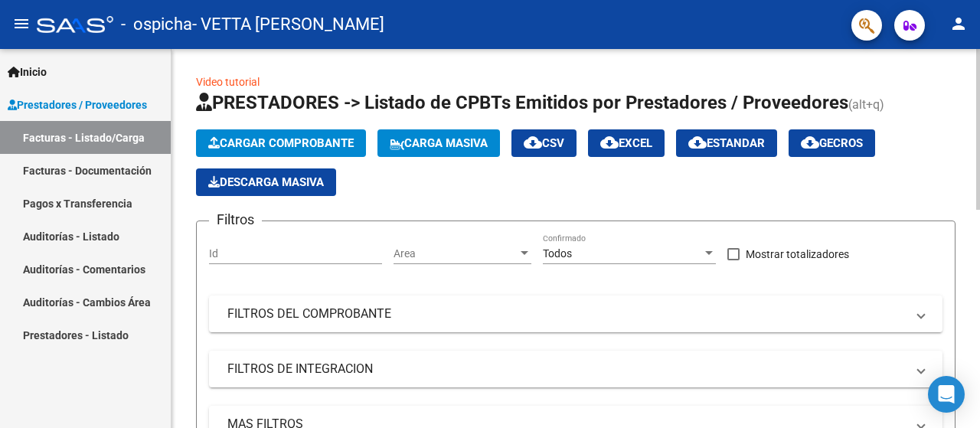 The height and width of the screenshot is (428, 980). What do you see at coordinates (281, 144) in the screenshot?
I see `span: Cargar Comprobante` at bounding box center [281, 144].